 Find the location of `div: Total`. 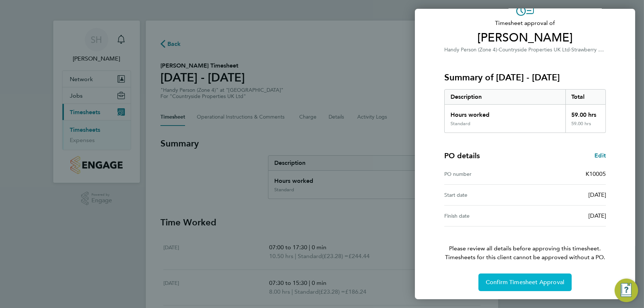

div: Total is located at coordinates (586, 97).